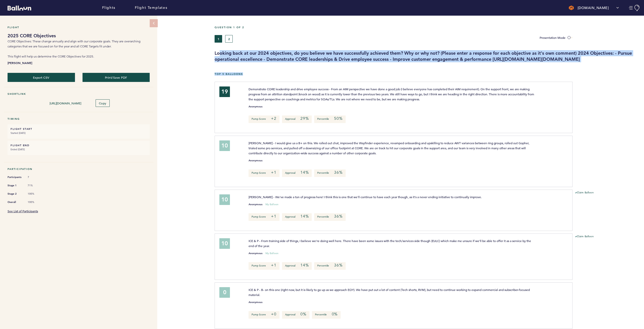 The height and width of the screenshot is (329, 644). Describe the element at coordinates (19, 8) in the screenshot. I see `svg: Balloon` at that location.